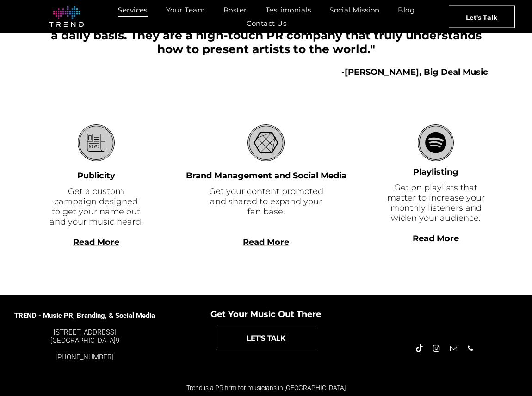 The width and height of the screenshot is (532, 396). What do you see at coordinates (85, 336) in the screenshot?
I see `div: 9` at bounding box center [85, 336].